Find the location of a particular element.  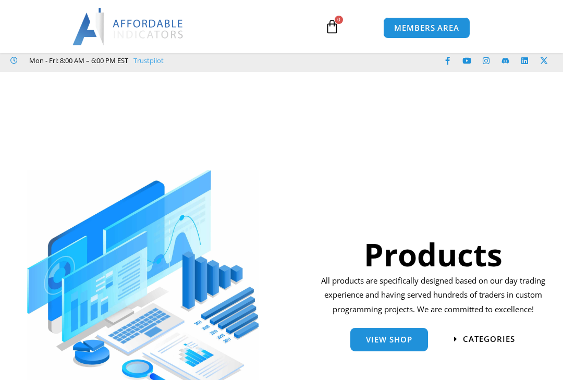

span: 0 is located at coordinates (339, 20).